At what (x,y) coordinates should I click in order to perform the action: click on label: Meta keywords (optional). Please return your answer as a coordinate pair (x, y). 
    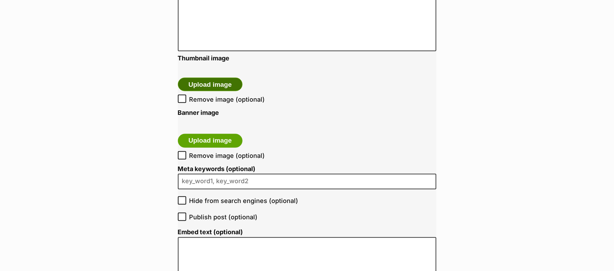
    Looking at the image, I should click on (307, 170).